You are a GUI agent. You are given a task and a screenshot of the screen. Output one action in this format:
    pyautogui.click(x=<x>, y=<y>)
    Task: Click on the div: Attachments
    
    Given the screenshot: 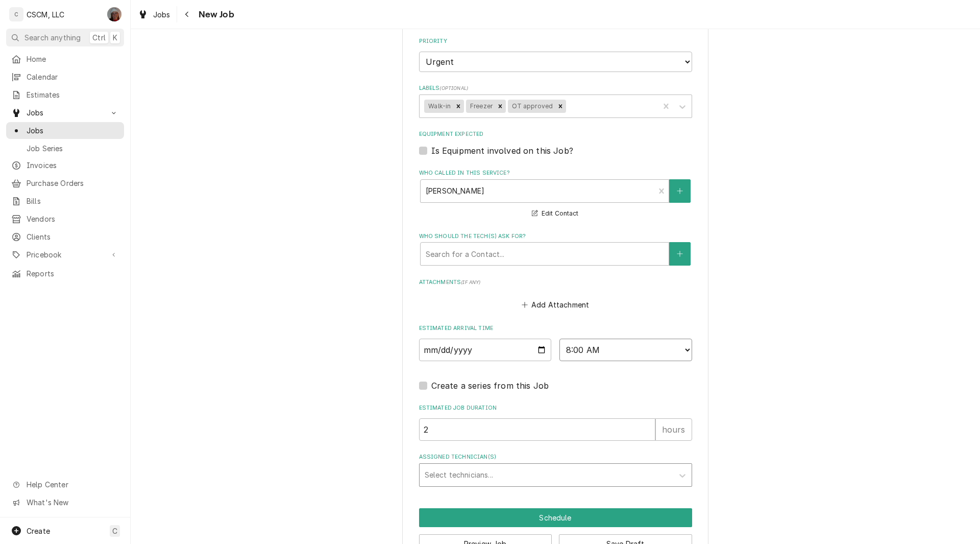 What is the action you would take?
    pyautogui.click(x=555, y=295)
    